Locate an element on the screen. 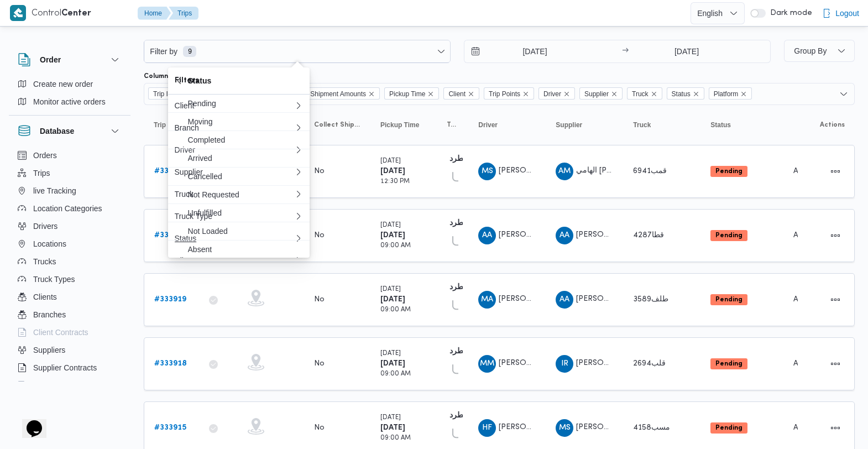 The width and height of the screenshot is (868, 449). label: Columns is located at coordinates (157, 76).